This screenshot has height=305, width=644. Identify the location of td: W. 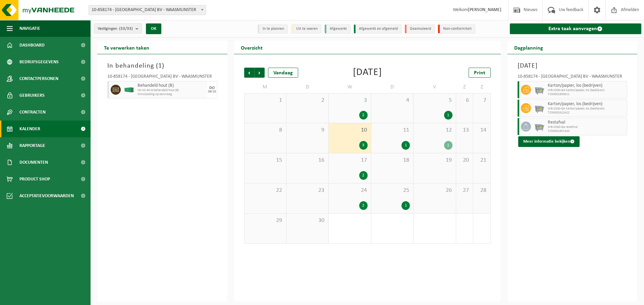
(350, 87).